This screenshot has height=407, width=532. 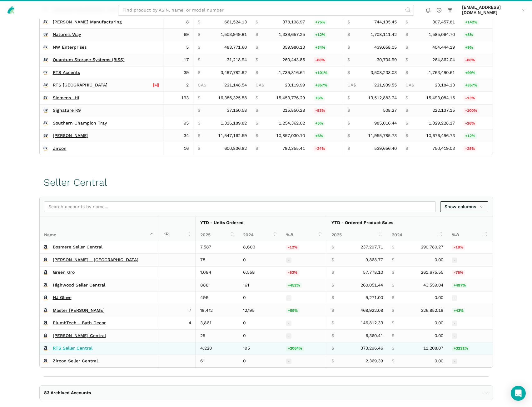 I want to click on span: -13%, so click(x=470, y=98).